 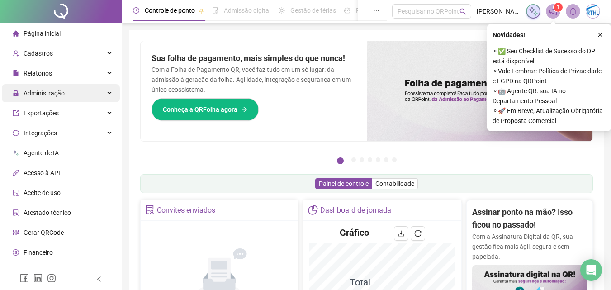 What do you see at coordinates (553, 11) in the screenshot?
I see `span: notification` at bounding box center [553, 11].